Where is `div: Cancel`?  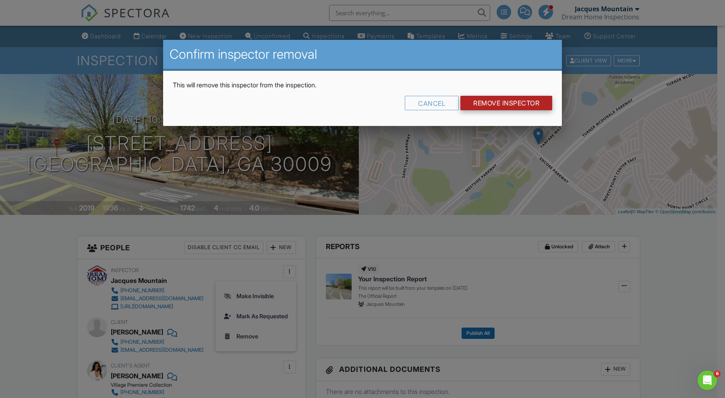
div: Cancel is located at coordinates (432, 103).